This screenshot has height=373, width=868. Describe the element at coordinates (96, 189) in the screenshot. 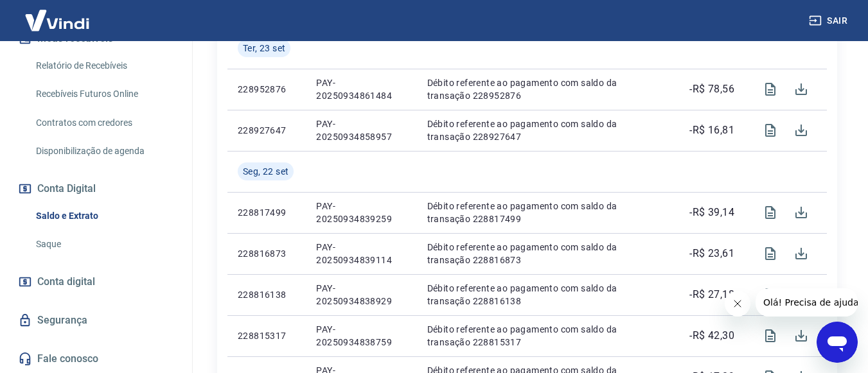

I see `button: Conta Digital` at that location.